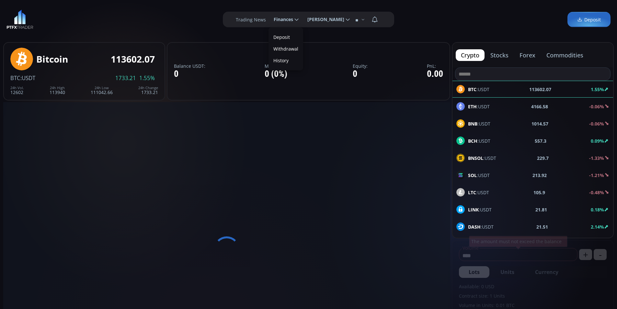 The image size is (617, 309). Describe the element at coordinates (589, 19) in the screenshot. I see `span: Deposit` at that location.